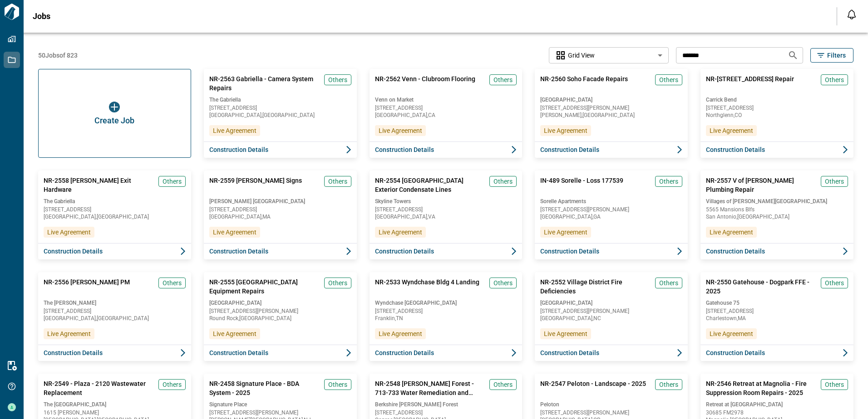 The width and height of the screenshot is (868, 419). I want to click on span: NR-2546 Retreat at Magnolia - Fire Suppression Room Repairs - 2025, so click(761, 389).